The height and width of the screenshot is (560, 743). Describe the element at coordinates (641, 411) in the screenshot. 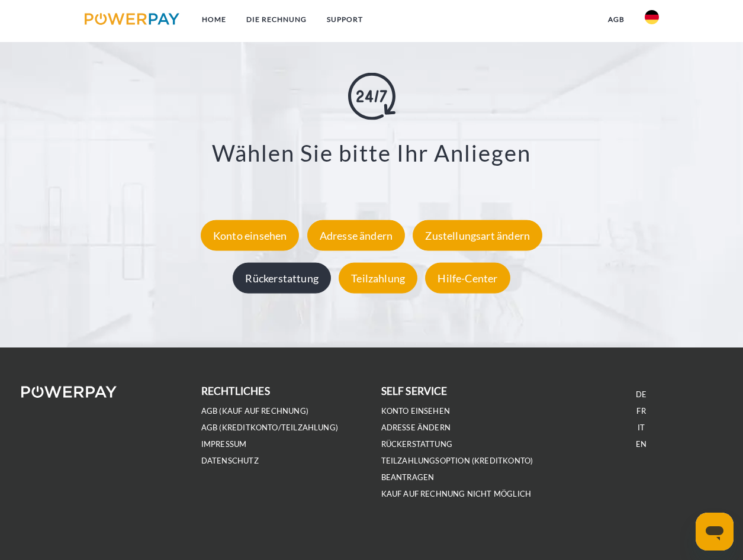

I see `a: FR` at that location.